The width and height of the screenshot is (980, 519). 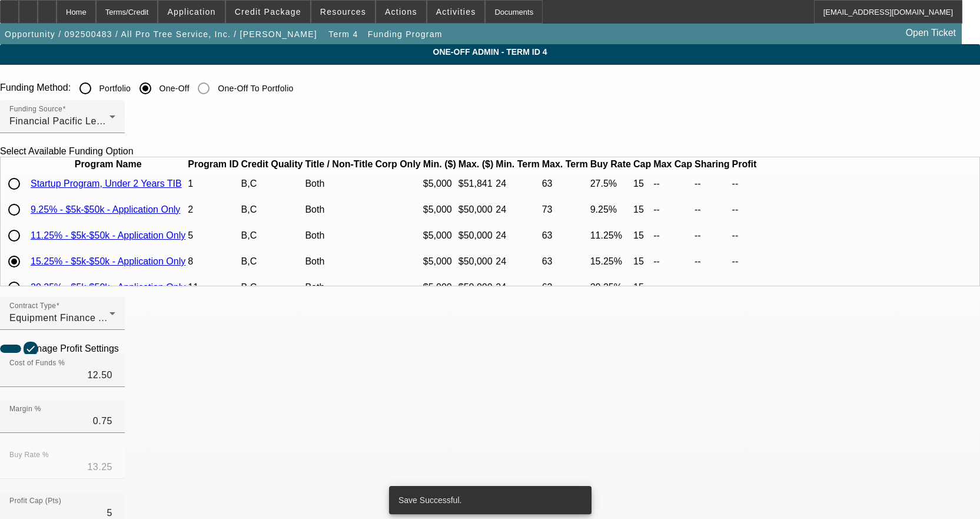 I want to click on th: Max. ($), so click(x=476, y=164).